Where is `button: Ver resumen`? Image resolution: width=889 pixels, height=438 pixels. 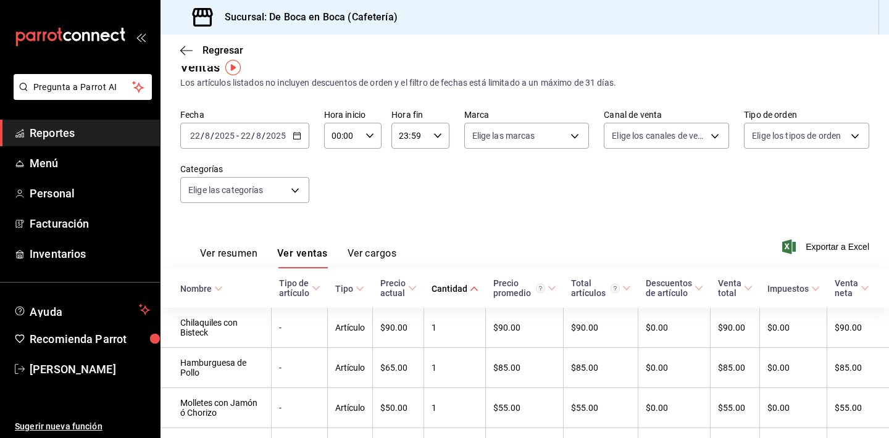 button: Ver resumen is located at coordinates (228, 258).